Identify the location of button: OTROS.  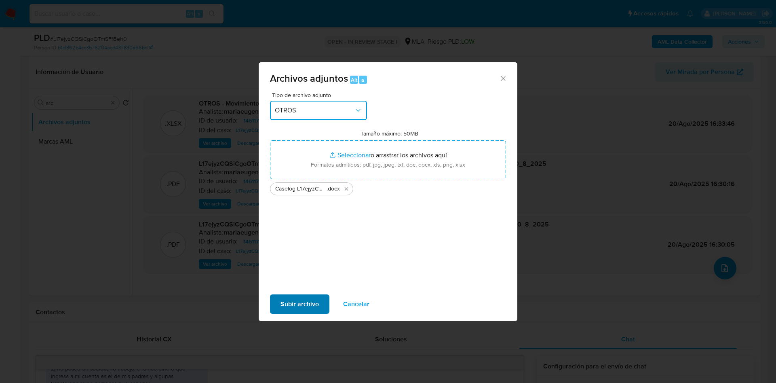
(318, 110).